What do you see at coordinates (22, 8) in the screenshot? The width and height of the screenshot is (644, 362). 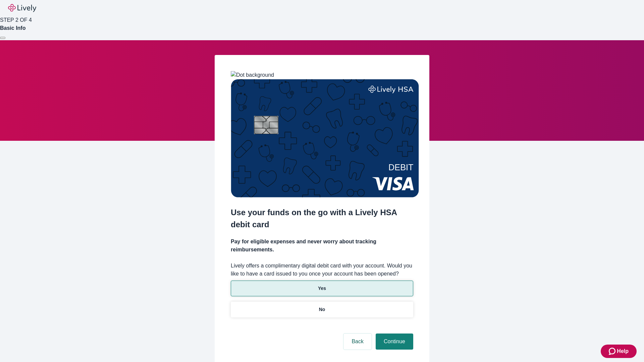 I see `img: Lively` at bounding box center [22, 8].